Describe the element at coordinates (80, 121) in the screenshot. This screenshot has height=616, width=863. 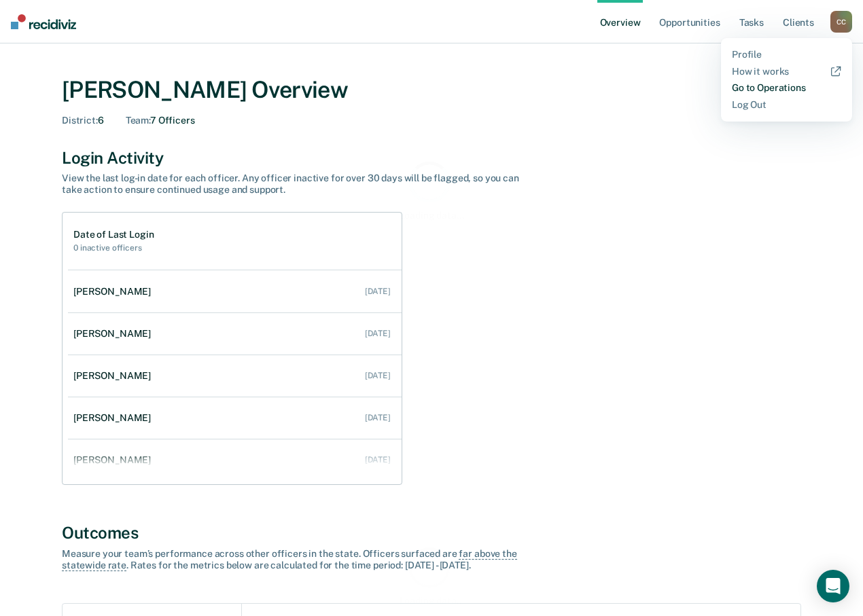
I see `span: District :` at that location.